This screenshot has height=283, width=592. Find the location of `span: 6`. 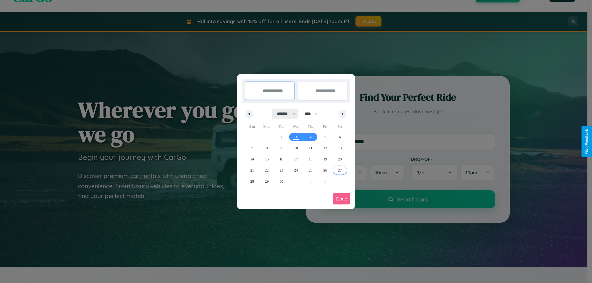

span: 6 is located at coordinates (340, 137).